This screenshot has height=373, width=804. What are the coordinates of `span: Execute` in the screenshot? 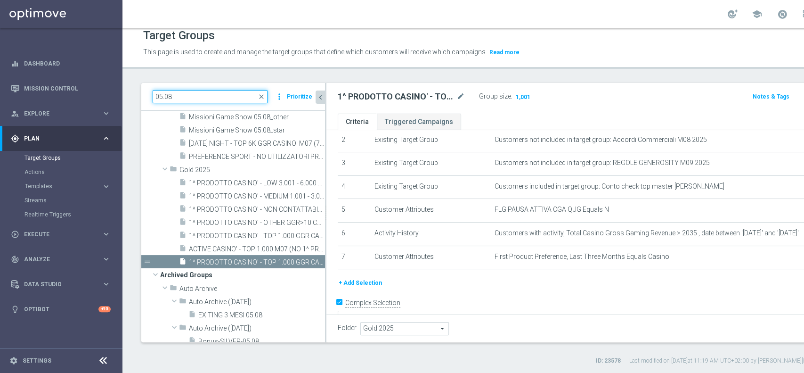 It's located at (63, 234).